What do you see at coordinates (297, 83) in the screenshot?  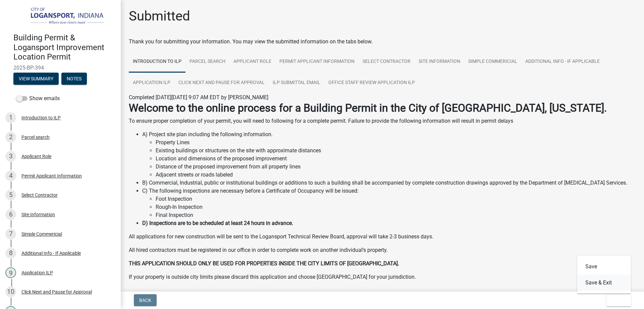 I see `a: ILP Submittal Email` at bounding box center [297, 83].